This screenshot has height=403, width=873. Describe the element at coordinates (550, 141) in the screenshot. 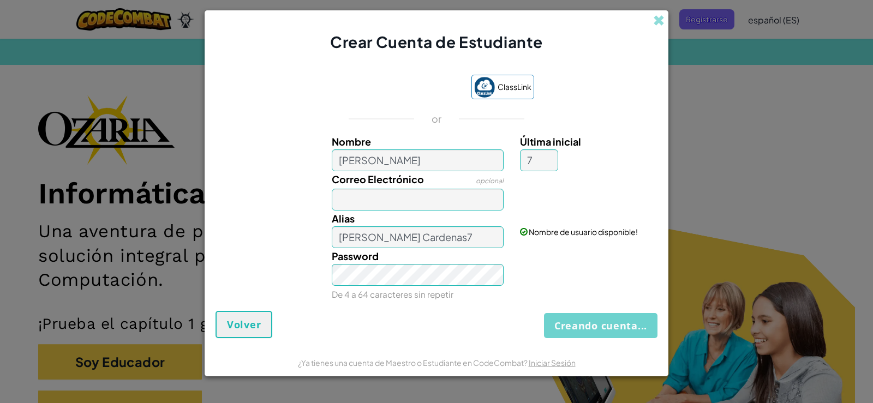

I see `span: Última inicial` at that location.